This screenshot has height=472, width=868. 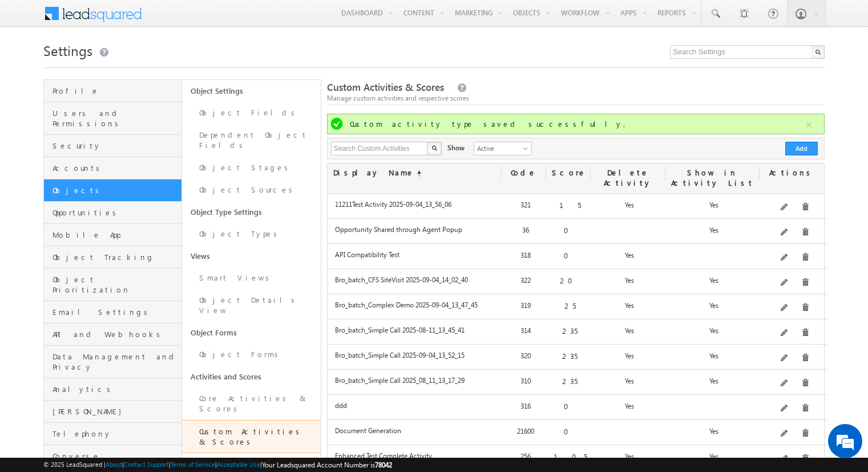 I want to click on a: Terms of Service, so click(x=193, y=464).